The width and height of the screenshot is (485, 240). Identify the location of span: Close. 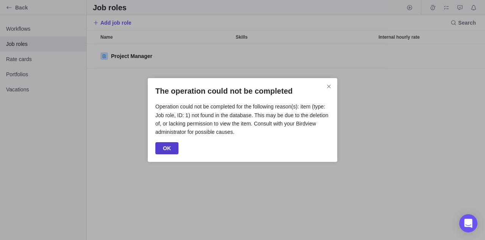
(329, 86).